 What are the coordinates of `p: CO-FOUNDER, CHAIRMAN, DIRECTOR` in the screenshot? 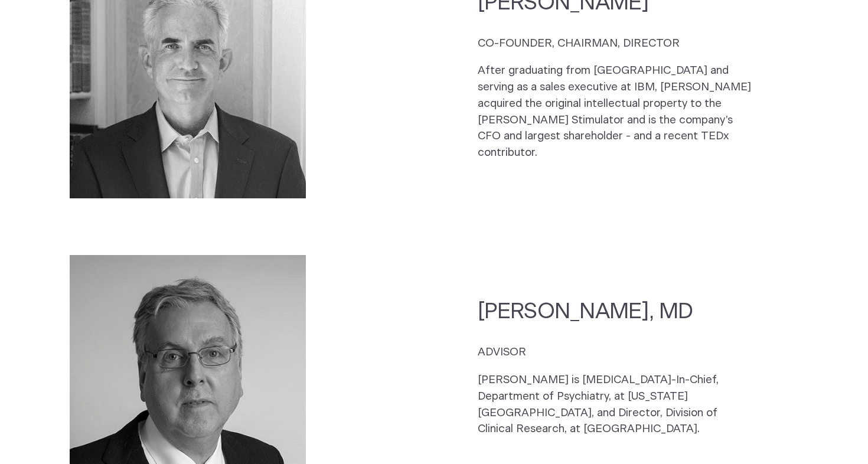 It's located at (616, 44).